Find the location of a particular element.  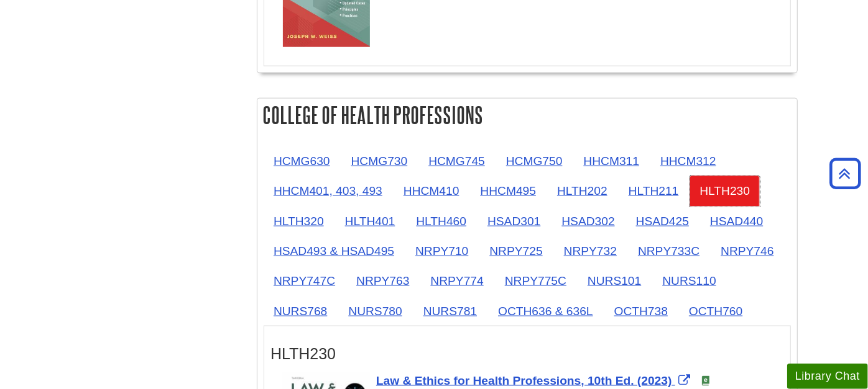

a: HLTH320 is located at coordinates (298, 221).